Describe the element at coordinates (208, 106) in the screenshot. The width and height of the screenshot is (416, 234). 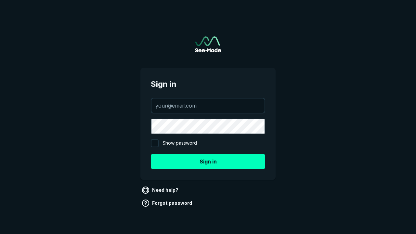
I see `input: your@email.com` at that location.